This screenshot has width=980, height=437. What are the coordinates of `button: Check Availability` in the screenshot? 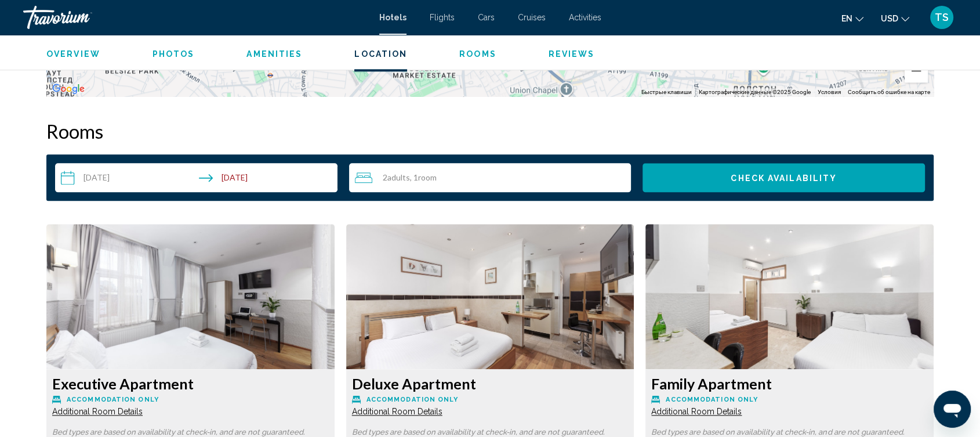 It's located at (784, 178).